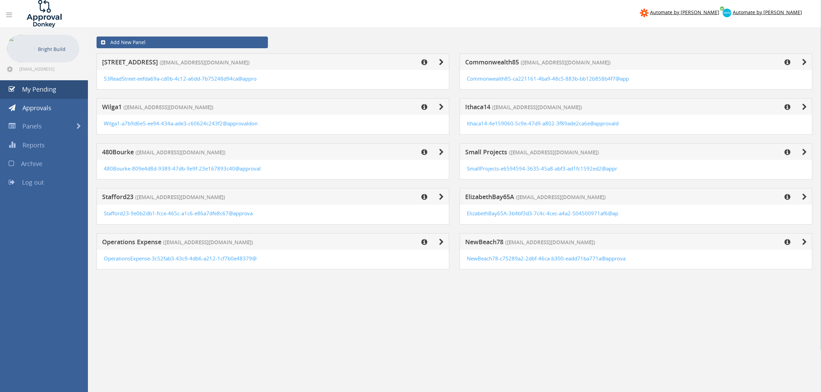 This screenshot has height=392, width=821. I want to click on span: Panels, so click(32, 126).